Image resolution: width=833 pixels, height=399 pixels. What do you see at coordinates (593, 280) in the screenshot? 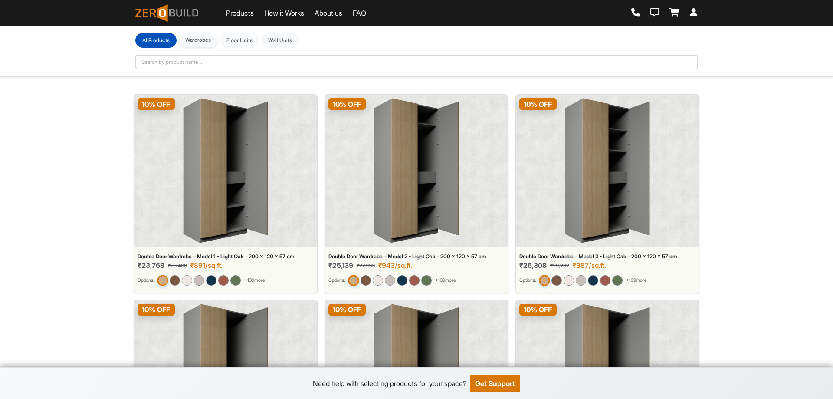
I see `img: Double Door Wardrobe – Model 3 - Graphite Blue - 200 x 120 x 57 cm` at bounding box center [593, 280].